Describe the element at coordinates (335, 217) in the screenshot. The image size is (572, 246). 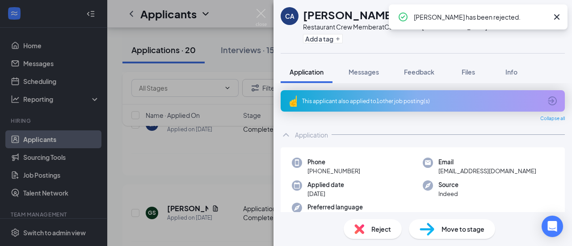
I see `span: English` at that location.